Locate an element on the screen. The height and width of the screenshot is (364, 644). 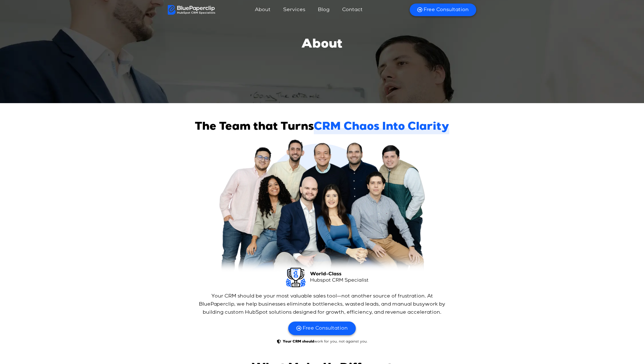
span: CRM Chaos Into Clarity is located at coordinates (381, 127).